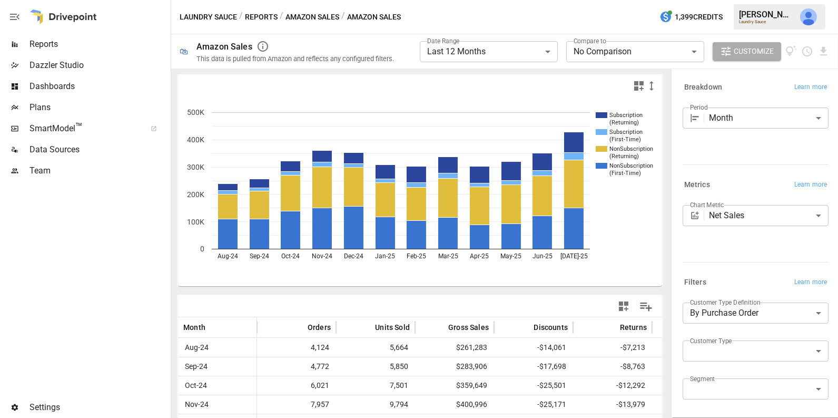 This screenshot has width=838, height=418. I want to click on span: Reports, so click(99, 44).